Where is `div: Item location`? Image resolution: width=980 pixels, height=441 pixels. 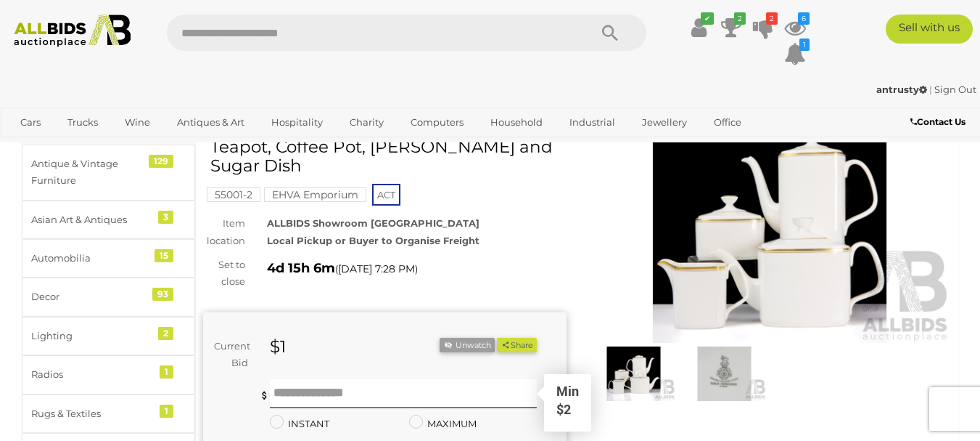 div: Item location is located at coordinates (224, 231).